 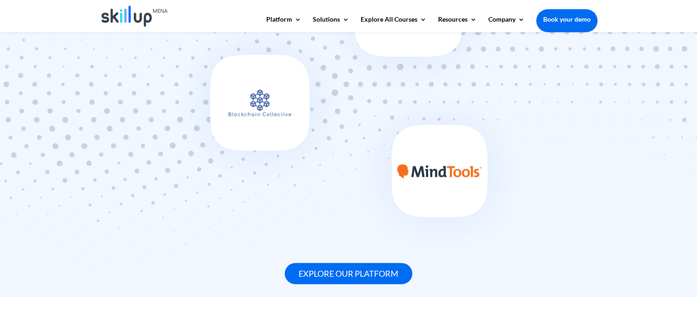 I want to click on a: Book your demo, so click(x=567, y=19).